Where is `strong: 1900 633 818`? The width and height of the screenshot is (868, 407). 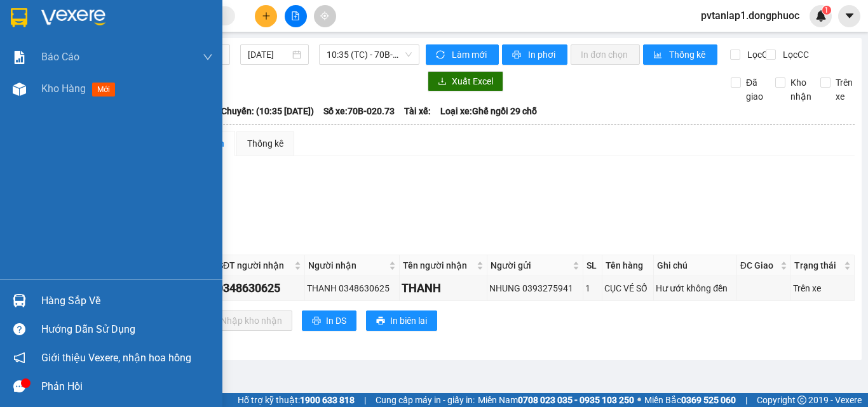
strong: 1900 633 818 is located at coordinates (327, 400).